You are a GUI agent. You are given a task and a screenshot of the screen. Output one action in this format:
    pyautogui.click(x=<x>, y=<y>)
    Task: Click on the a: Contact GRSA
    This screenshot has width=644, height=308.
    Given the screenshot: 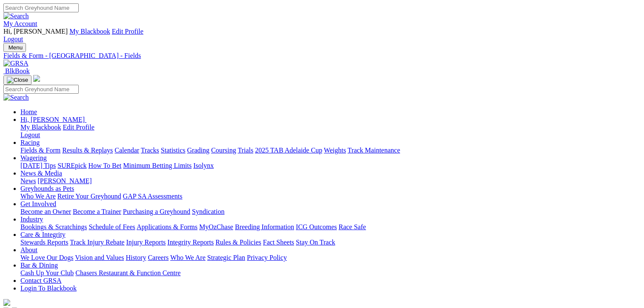 What is the action you would take?
    pyautogui.click(x=41, y=280)
    